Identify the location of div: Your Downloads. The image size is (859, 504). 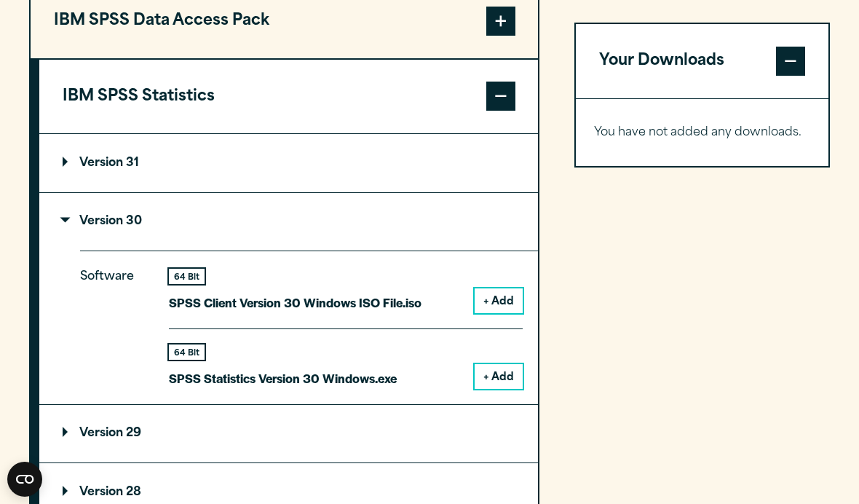
(702, 132).